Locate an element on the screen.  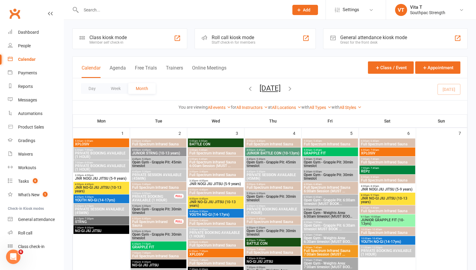
div: 2 is located at coordinates (183, 133).